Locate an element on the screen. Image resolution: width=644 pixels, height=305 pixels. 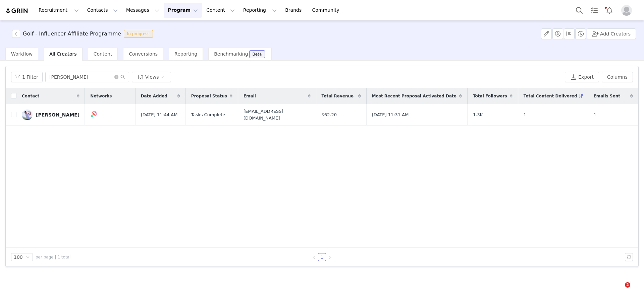
span: $62.20 is located at coordinates (329, 115).